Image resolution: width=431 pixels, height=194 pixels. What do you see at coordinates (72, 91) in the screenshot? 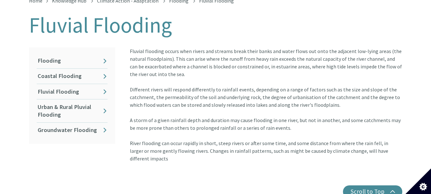
I see `a: Fluvial Flooding` at bounding box center [72, 91].